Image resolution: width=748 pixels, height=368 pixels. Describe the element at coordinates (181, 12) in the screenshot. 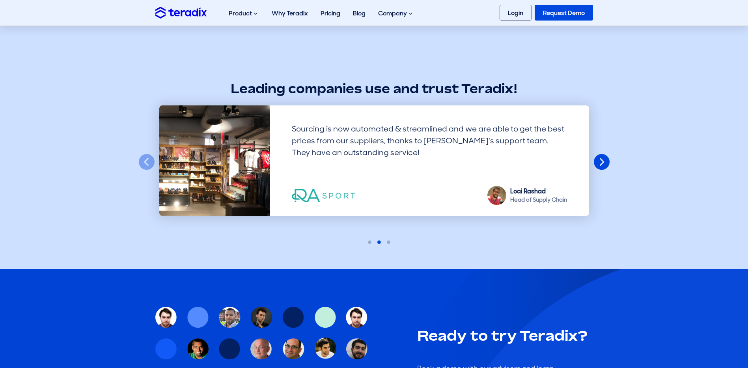

I see `img: Teradix logo` at that location.